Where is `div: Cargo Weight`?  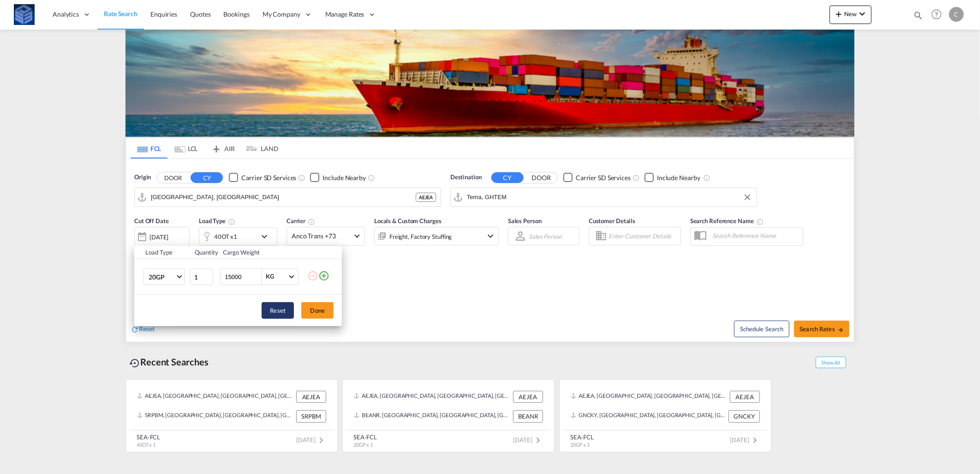
div: Cargo Weight is located at coordinates (263, 252).